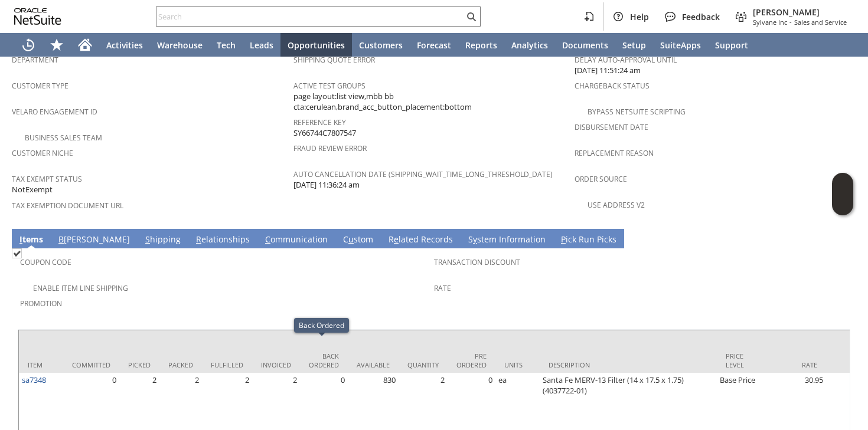  Describe the element at coordinates (529, 45) in the screenshot. I see `a: Analytics` at that location.